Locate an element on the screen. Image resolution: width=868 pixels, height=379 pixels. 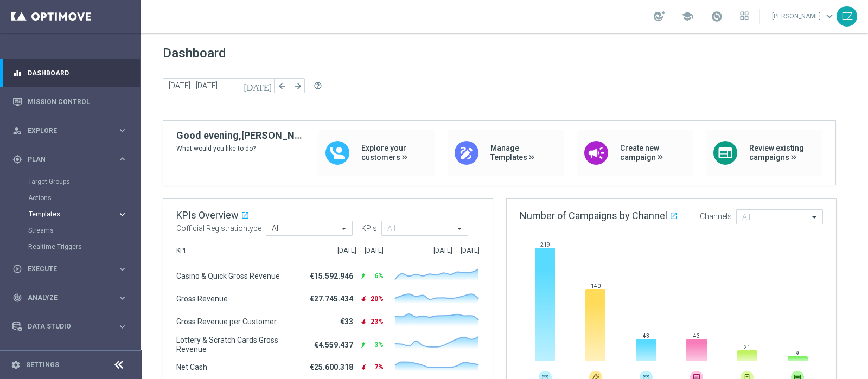
div: EZ is located at coordinates (847, 16).